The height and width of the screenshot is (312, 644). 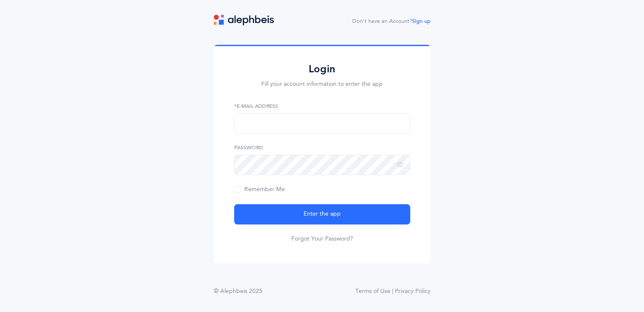 I want to click on p: Fill your account information to enter the app, so click(x=322, y=84).